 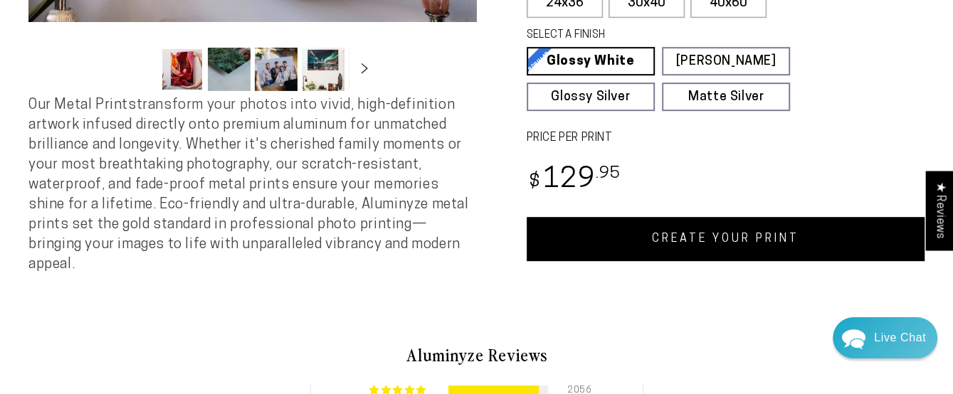 What do you see at coordinates (608, 174) in the screenshot?
I see `sup: .95` at bounding box center [608, 174].